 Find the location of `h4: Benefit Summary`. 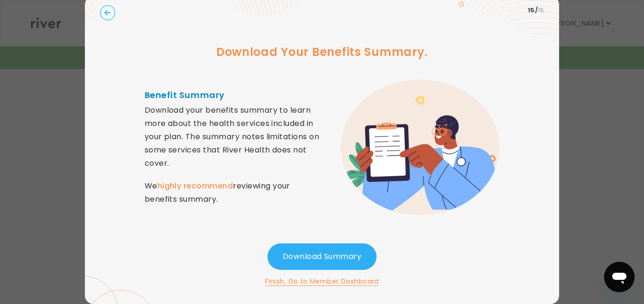

h4: Benefit Summary is located at coordinates (233, 95).